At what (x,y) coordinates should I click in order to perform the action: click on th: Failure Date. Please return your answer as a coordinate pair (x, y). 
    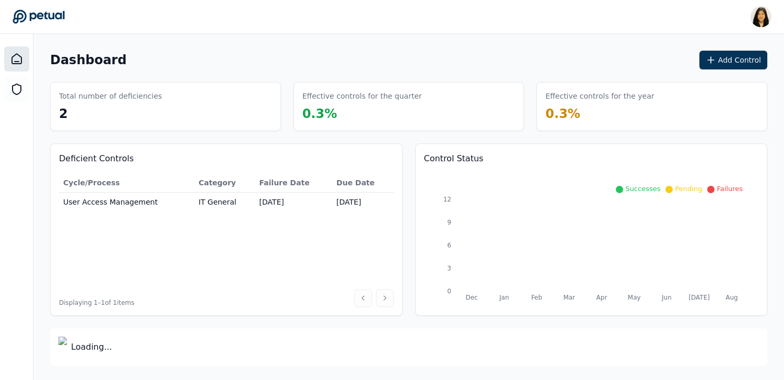
    Looking at the image, I should click on (294, 183).